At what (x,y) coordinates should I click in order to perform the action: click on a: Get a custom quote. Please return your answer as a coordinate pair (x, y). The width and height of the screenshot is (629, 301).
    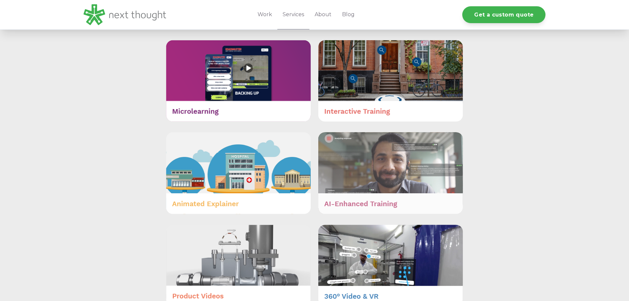
    Looking at the image, I should click on (504, 15).